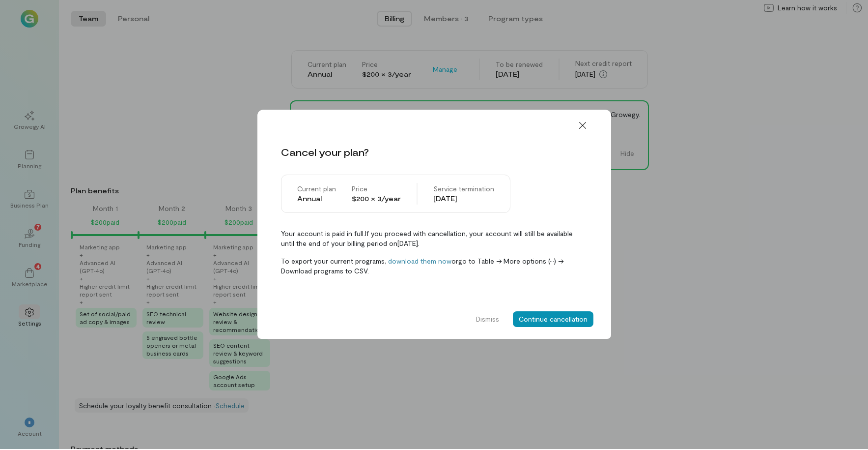 The image size is (868, 450). Describe the element at coordinates (317, 200) in the screenshot. I see `div: Annual` at that location.